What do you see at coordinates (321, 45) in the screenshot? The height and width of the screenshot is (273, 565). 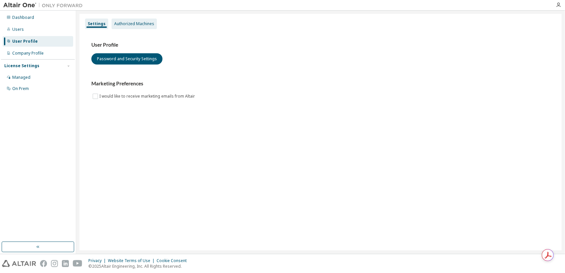 I see `h3: User Profile` at bounding box center [321, 45].